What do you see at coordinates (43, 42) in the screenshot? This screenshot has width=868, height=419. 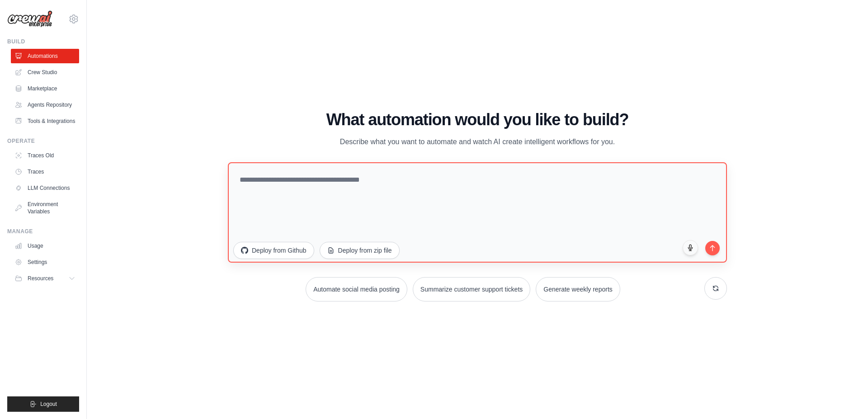 I see `div: Build` at bounding box center [43, 42].